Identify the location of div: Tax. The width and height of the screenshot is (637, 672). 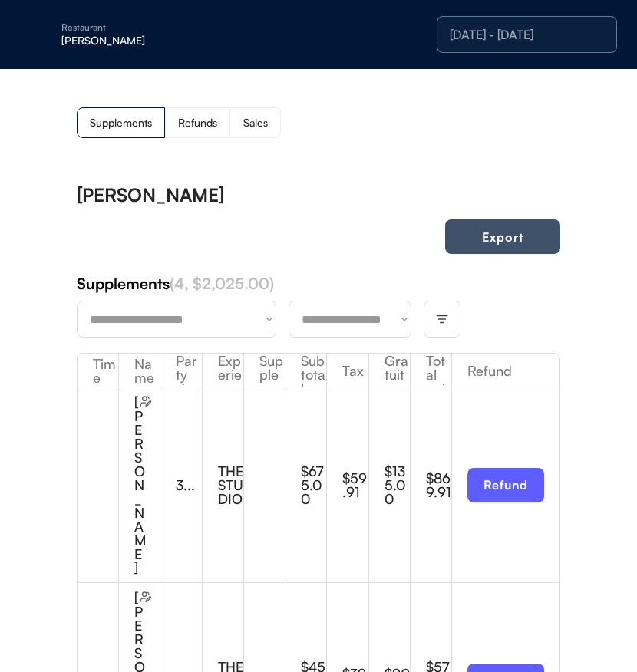
(347, 371).